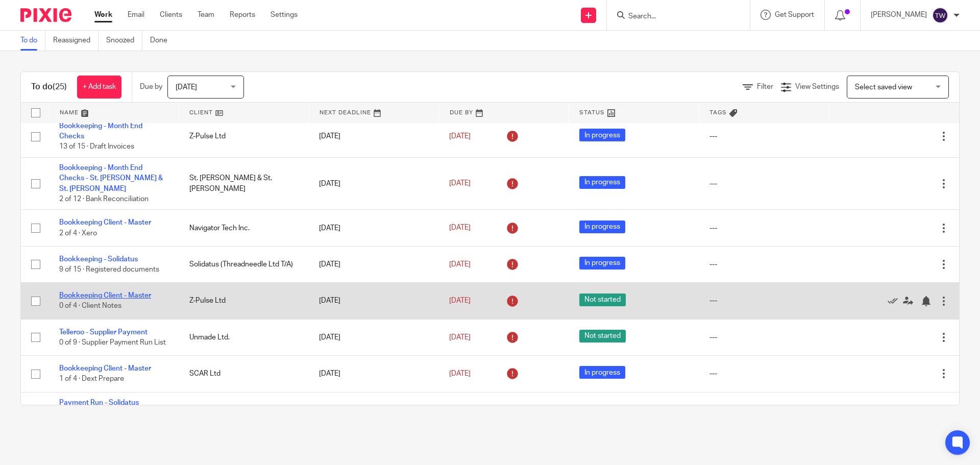 The height and width of the screenshot is (465, 980). What do you see at coordinates (135, 15) in the screenshot?
I see `a: Email` at bounding box center [135, 15].